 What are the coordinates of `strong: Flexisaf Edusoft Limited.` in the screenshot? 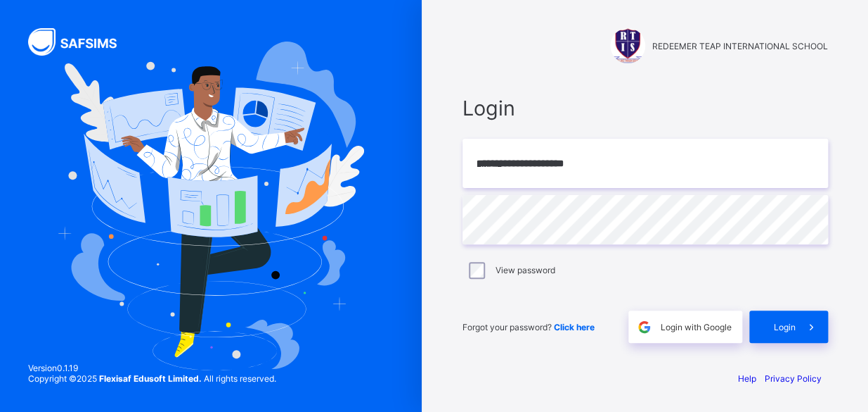 It's located at (151, 378).